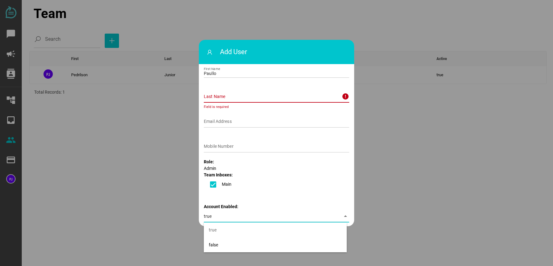 The width and height of the screenshot is (553, 266). I want to click on div: true, so click(275, 230).